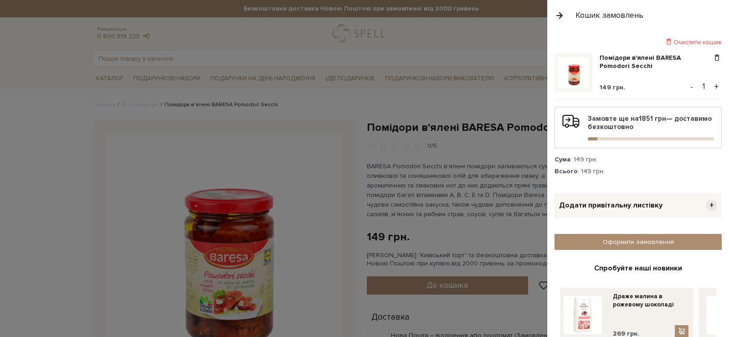 The image size is (729, 337). What do you see at coordinates (566, 171) in the screenshot?
I see `strong: Всього` at bounding box center [566, 171].